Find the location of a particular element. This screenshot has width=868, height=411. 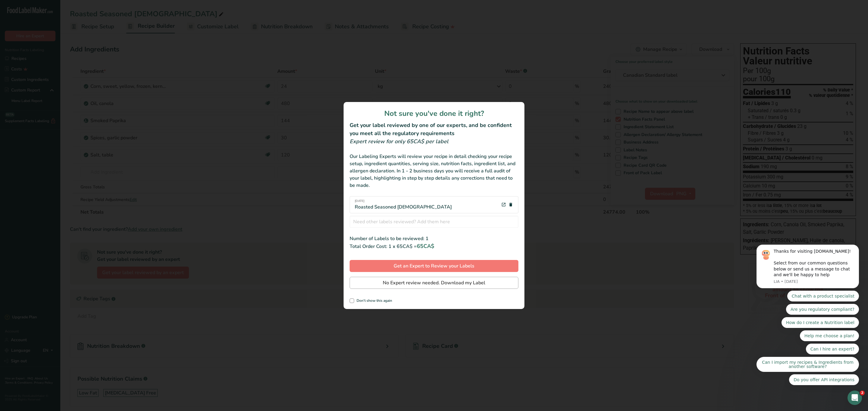

p: Message from LIA, sent 1d ago is located at coordinates (67, 118).